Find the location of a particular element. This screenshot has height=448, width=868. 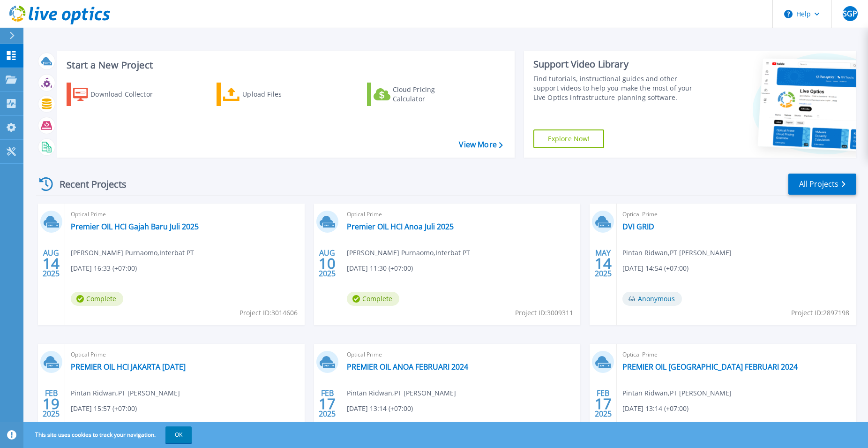

div: Upload Files is located at coordinates (280, 95).